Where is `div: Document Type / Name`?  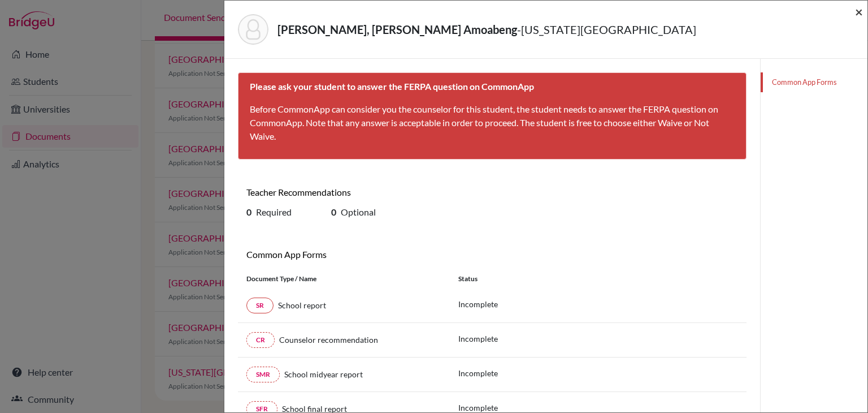 div: Document Type / Name is located at coordinates (343, 279).